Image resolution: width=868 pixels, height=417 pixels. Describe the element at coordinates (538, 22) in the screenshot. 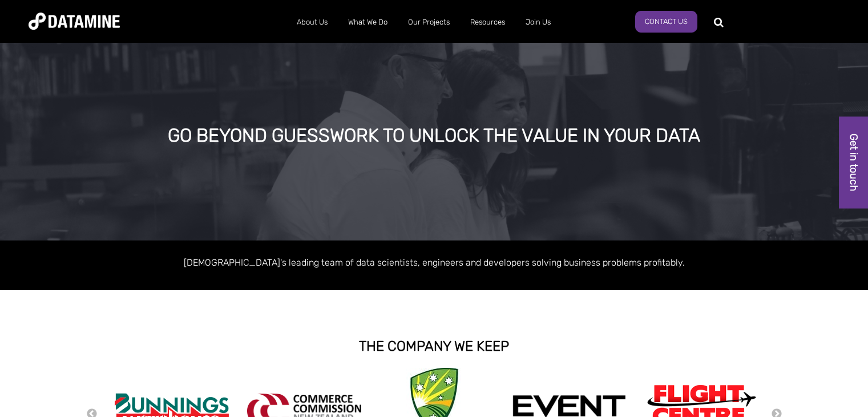

I see `a: Join Us` at that location.